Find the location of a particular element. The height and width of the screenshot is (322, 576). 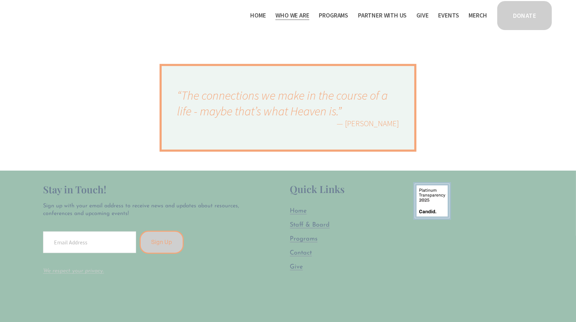

a: Merch is located at coordinates (478, 15).